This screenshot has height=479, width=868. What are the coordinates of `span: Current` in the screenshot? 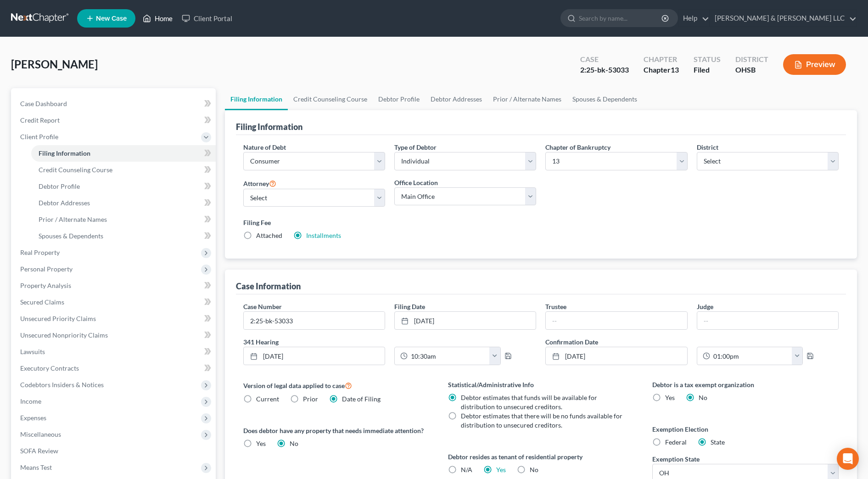 It's located at (267, 399).